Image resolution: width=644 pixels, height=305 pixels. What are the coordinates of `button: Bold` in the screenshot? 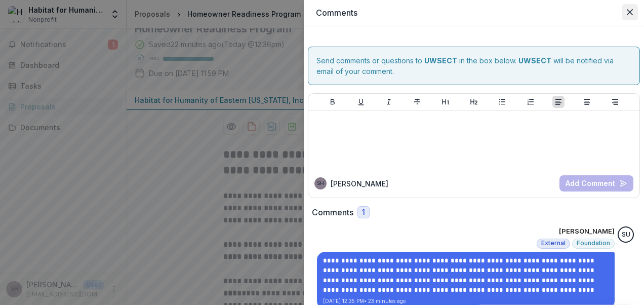 It's located at (333, 102).